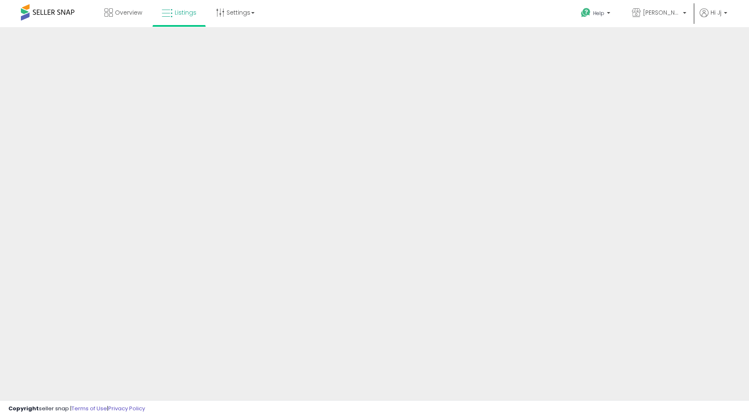 The height and width of the screenshot is (417, 749). I want to click on a: Help, so click(596, 14).